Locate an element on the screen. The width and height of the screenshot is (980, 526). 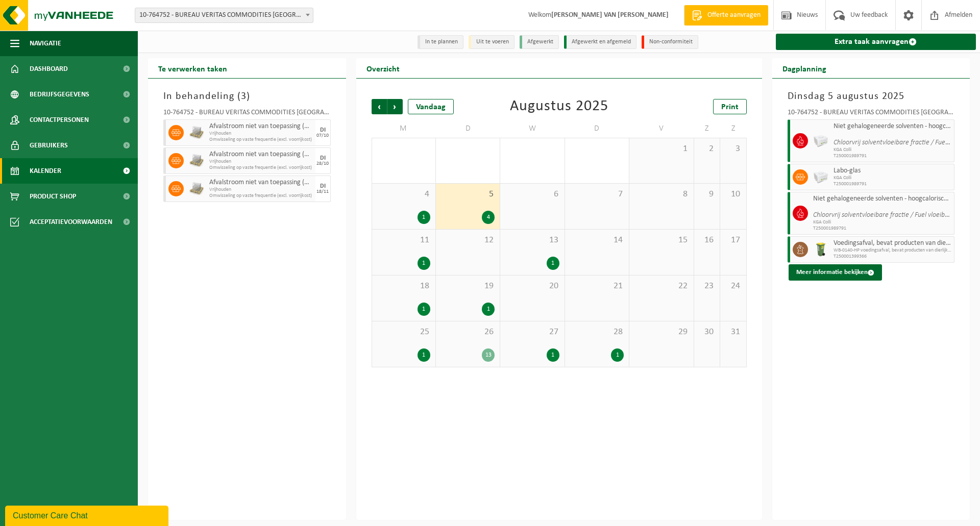
li: In te plannen is located at coordinates (440, 42).